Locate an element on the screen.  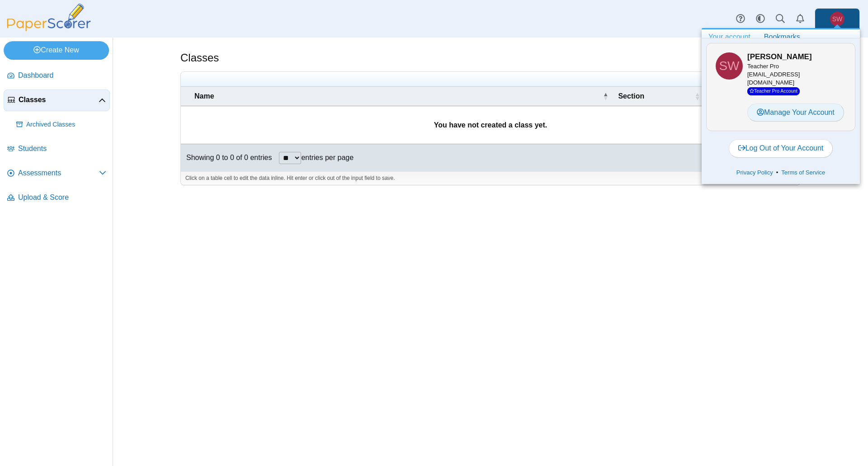
a: Sara Williams is located at coordinates (837, 19).